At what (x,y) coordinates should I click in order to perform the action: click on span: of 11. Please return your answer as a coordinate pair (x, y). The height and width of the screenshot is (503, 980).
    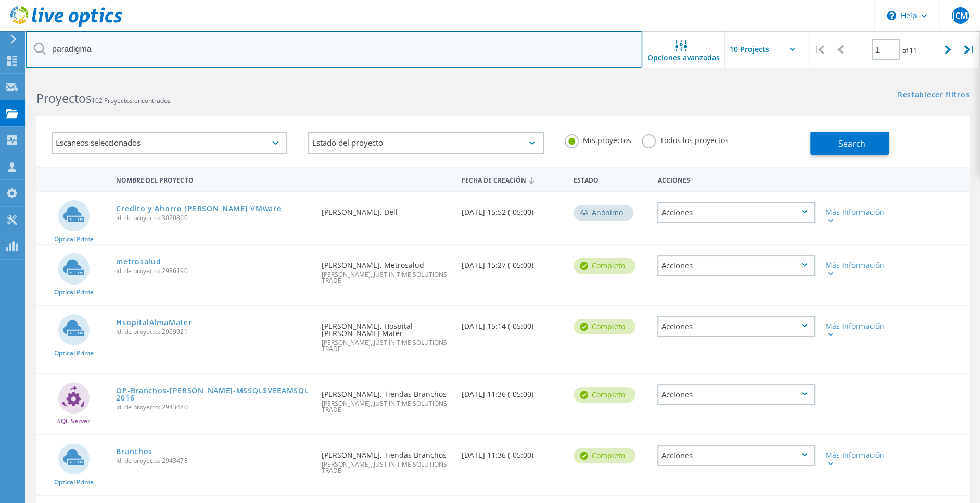
    Looking at the image, I should click on (910, 50).